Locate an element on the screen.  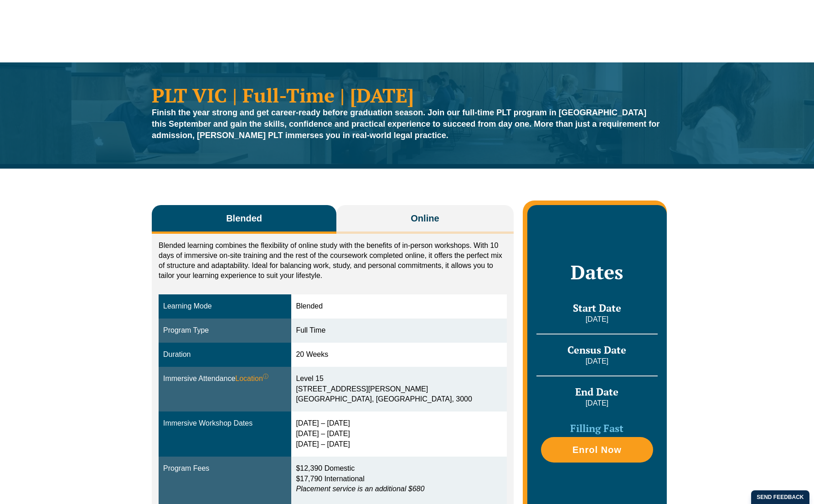
a: Enrol Now is located at coordinates (597, 450).